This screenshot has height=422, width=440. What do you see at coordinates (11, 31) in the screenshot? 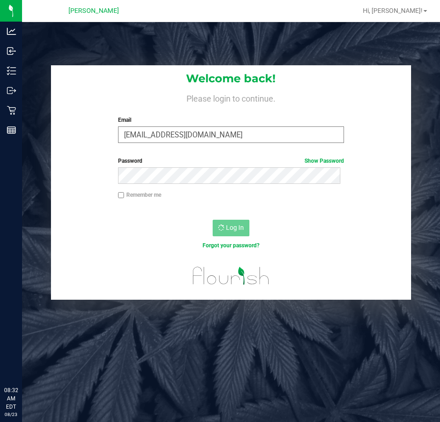
I see `inline-svg: Analytics` at bounding box center [11, 31].